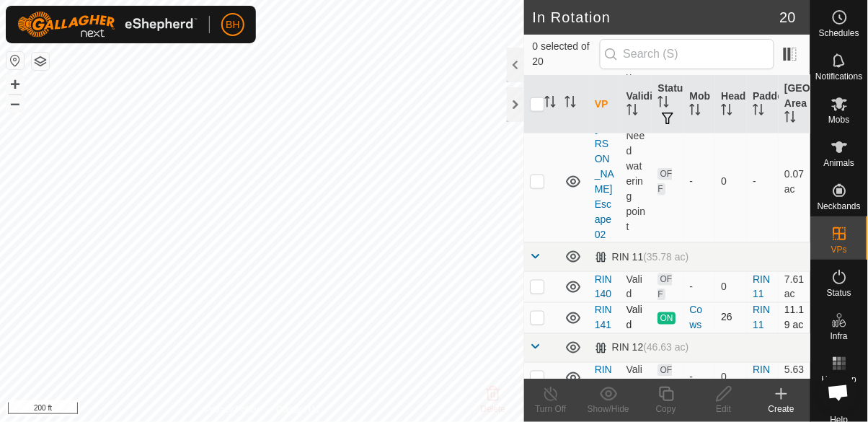 This screenshot has height=422, width=868. I want to click on span: Status, so click(839, 293).